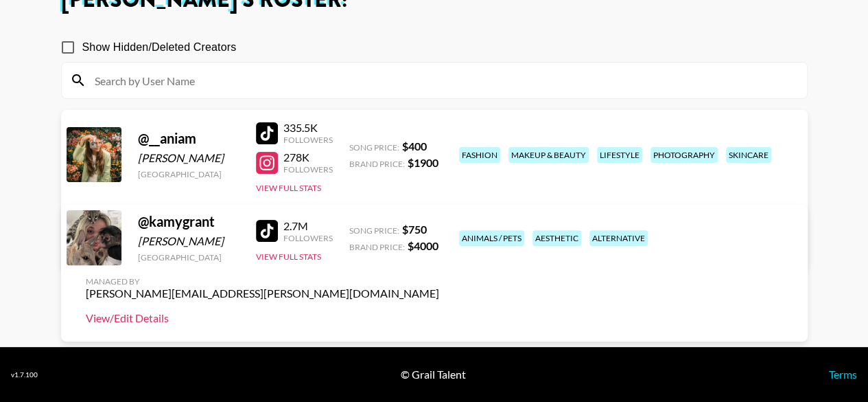  I want to click on strong: $ 750, so click(415, 229).